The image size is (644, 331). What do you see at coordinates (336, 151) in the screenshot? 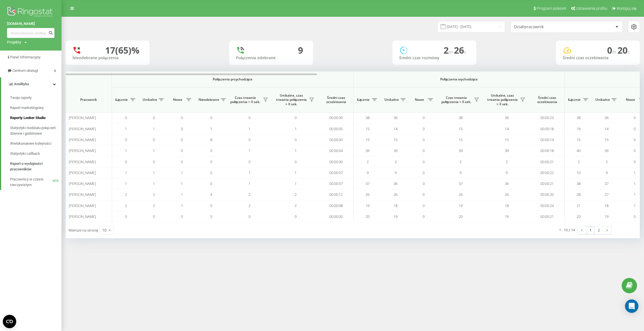
I see `td: 00:00:04` at bounding box center [336, 151].